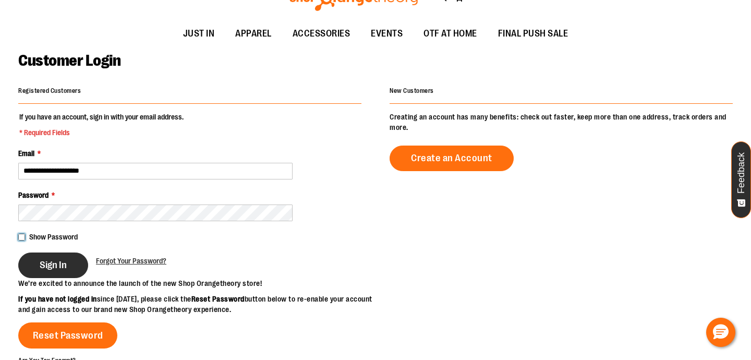 Image resolution: width=751 pixels, height=360 pixels. I want to click on span: Create an Account, so click(451, 158).